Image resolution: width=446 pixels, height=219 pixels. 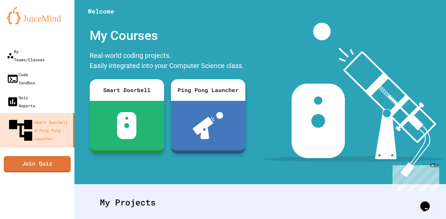 What do you see at coordinates (167, 61) in the screenshot?
I see `div: Real-world coding projects. Easily integrated into your Computer Science class.` at bounding box center [167, 61].